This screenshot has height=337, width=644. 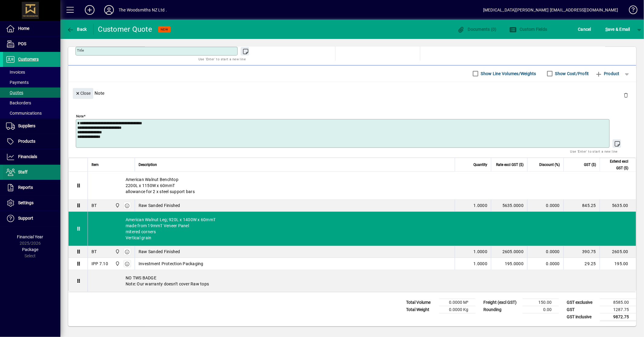 I want to click on span: Settings, so click(x=26, y=202).